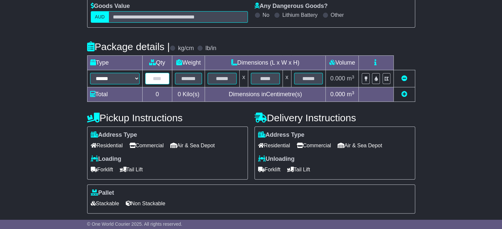 The width and height of the screenshot is (502, 229). I want to click on td: Weight, so click(188, 63).